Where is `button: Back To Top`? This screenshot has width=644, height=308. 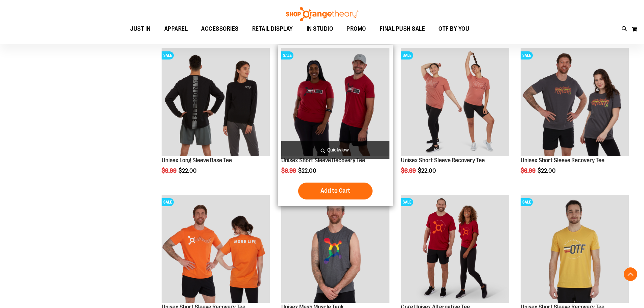 button: Back To Top is located at coordinates (630, 274).